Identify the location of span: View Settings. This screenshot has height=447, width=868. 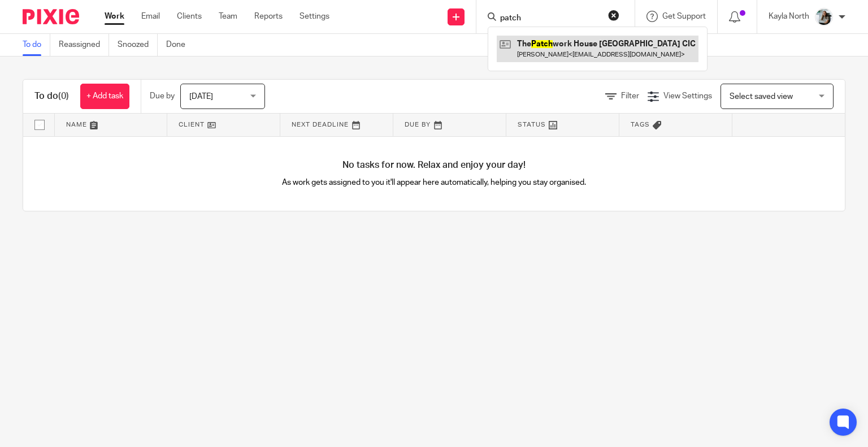
(688, 96).